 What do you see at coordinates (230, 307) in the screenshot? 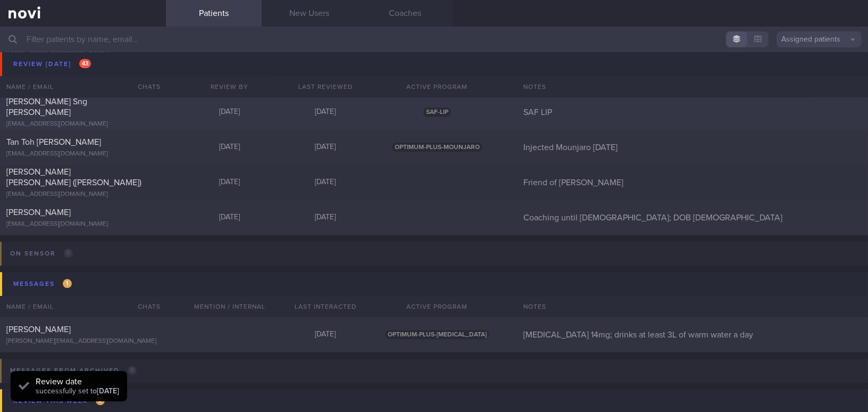
I see `div: Mention / Internal` at bounding box center [230, 307].